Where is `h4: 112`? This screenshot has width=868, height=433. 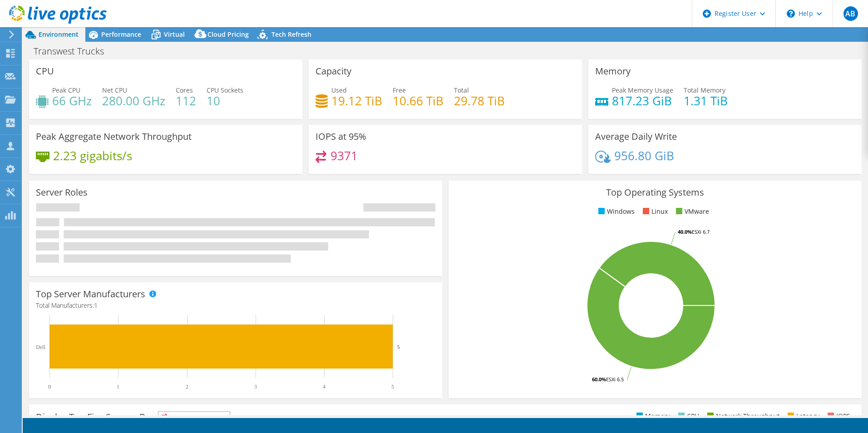 h4: 112 is located at coordinates (186, 101).